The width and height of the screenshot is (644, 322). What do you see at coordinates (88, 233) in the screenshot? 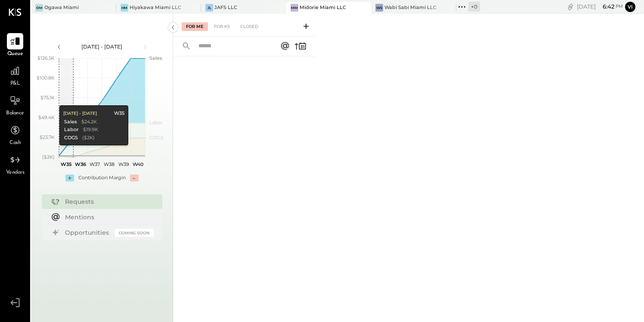
I see `div: Opportunities` at bounding box center [88, 233].